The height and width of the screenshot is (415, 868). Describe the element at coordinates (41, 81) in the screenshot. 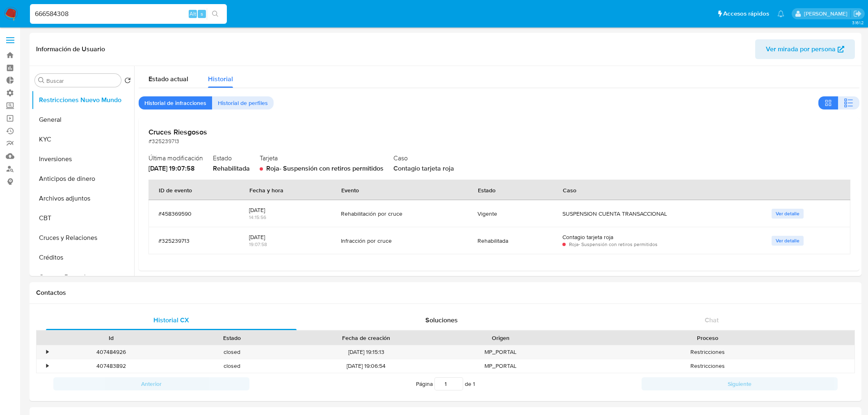

I see `button: Buscar` at that location.